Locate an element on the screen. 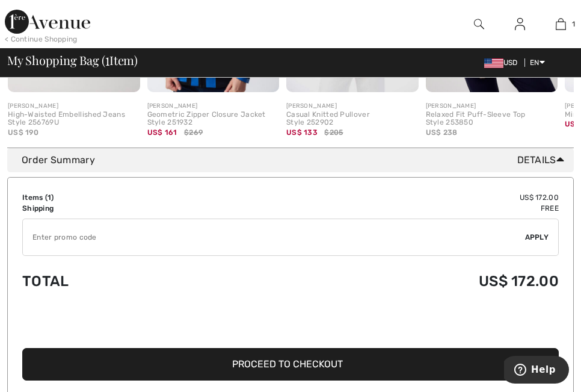 The height and width of the screenshot is (392, 581). td: Total is located at coordinates (121, 281).